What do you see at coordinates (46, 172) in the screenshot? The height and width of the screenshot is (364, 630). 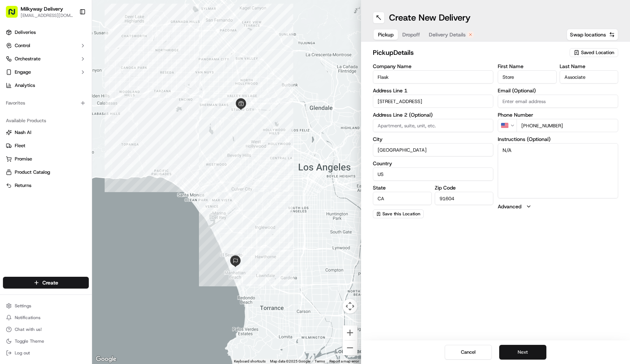 I see `a: Product Catalog` at bounding box center [46, 172].